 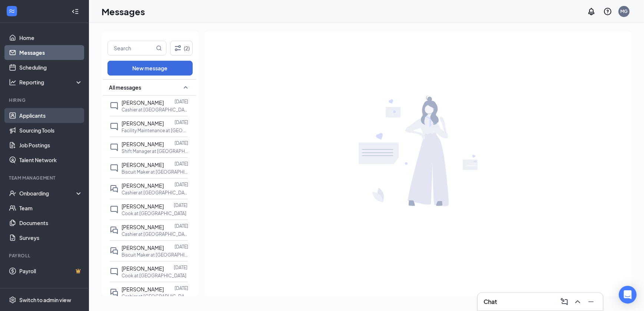 I want to click on svg: QuestionInfo, so click(x=608, y=11).